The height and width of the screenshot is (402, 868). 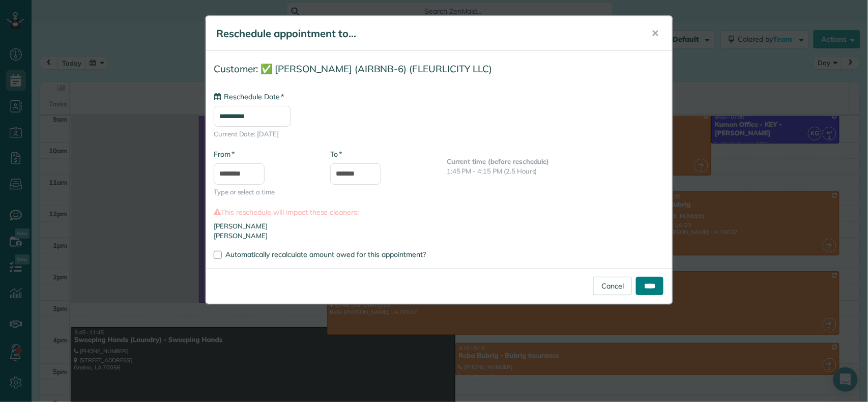 I want to click on label: From, so click(x=224, y=154).